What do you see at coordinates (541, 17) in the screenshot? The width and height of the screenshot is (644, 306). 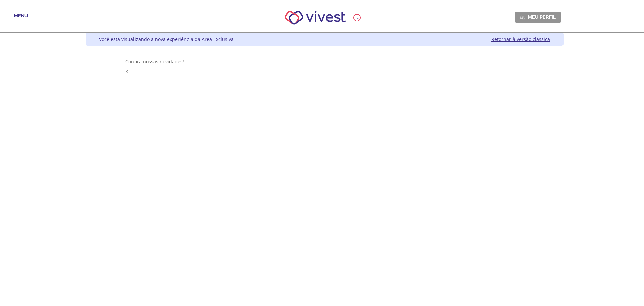 I see `span: Meu perfil` at bounding box center [541, 17].